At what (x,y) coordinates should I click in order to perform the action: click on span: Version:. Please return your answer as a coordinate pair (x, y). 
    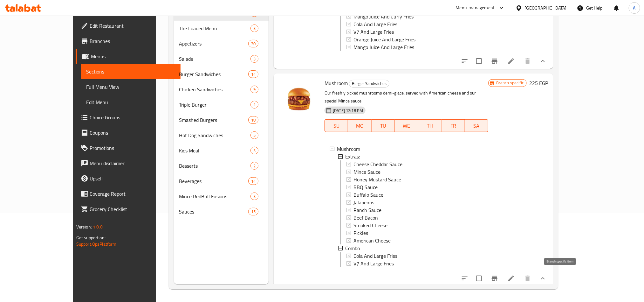
    Looking at the image, I should click on (84, 228).